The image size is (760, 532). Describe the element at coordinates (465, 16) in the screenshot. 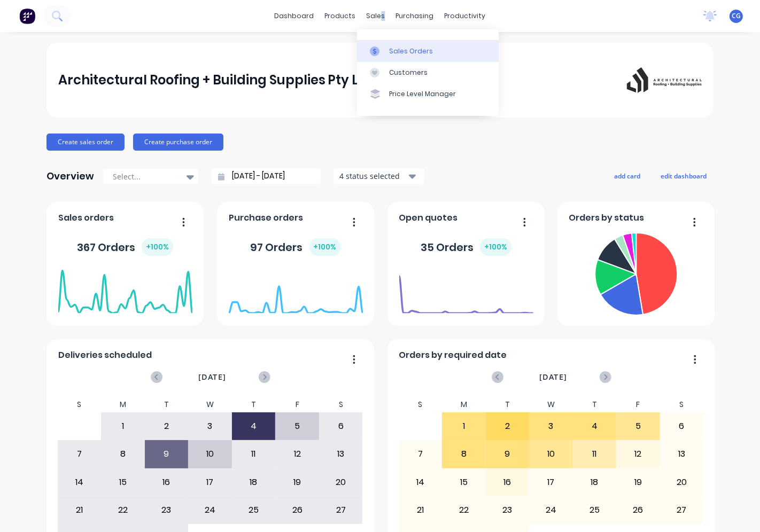

I see `div: productivity` at that location.